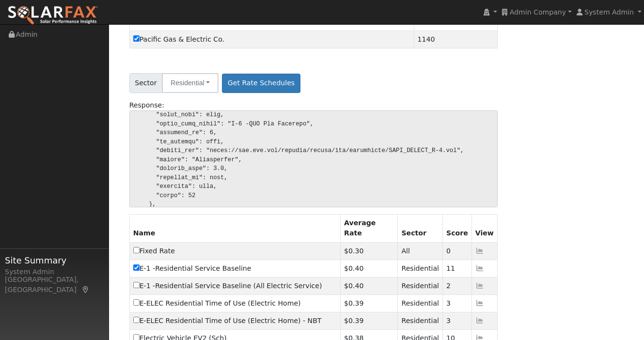  I want to click on span: Site Summary, so click(54, 260).